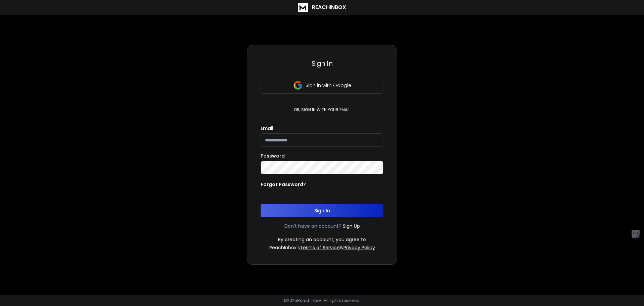  I want to click on button: Sign In, so click(322, 211).